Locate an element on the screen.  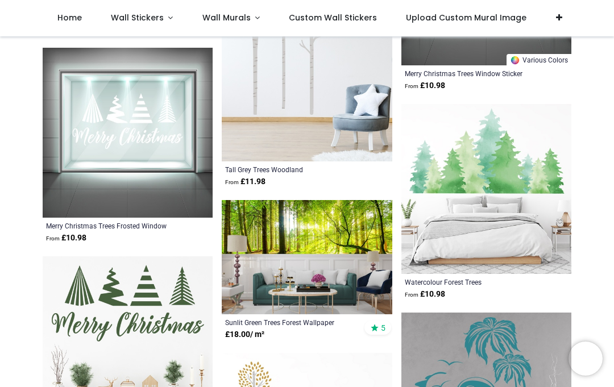
img: Sunlit Green Trees Forest Wall Mural Wallpaper is located at coordinates (306, 257).